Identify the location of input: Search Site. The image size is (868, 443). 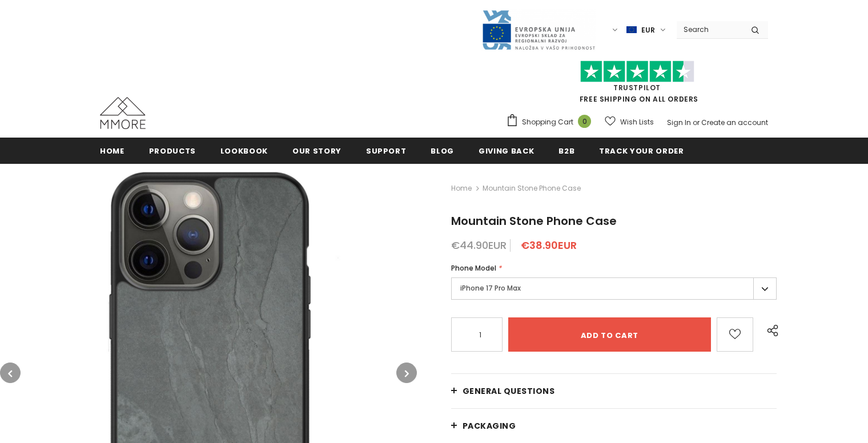
(709, 29).